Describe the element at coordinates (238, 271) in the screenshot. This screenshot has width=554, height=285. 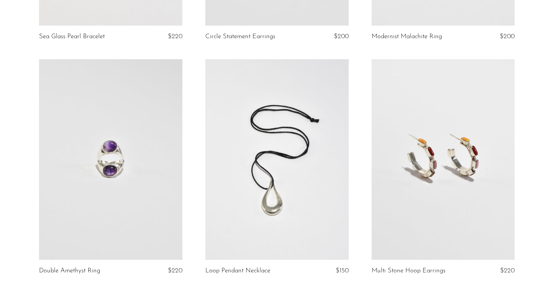
I see `a: Loop Pendant Necklace` at that location.